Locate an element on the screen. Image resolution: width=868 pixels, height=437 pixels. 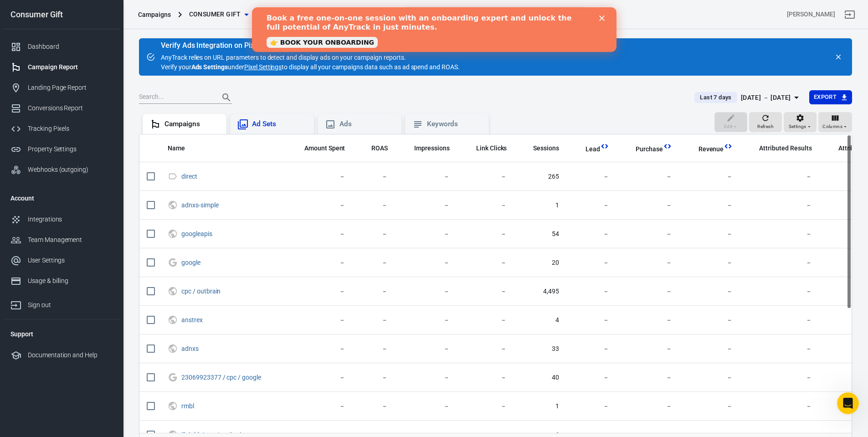
li: Support is located at coordinates (61, 334).